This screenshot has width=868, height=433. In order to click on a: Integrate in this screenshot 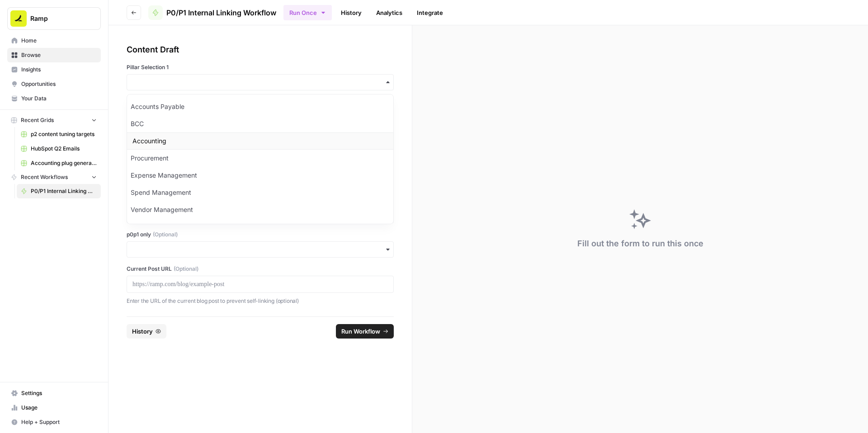, I will do `click(430, 13)`.